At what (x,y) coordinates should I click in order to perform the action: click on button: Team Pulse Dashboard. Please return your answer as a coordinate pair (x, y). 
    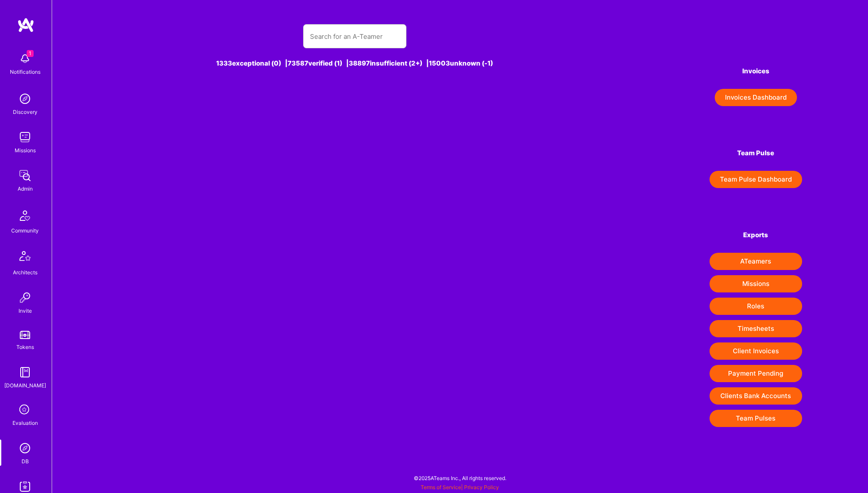
    Looking at the image, I should click on (756, 179).